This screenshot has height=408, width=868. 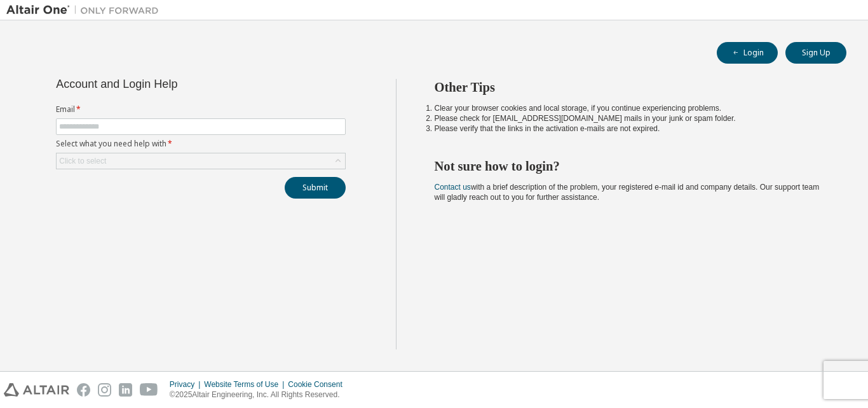 What do you see at coordinates (748, 53) in the screenshot?
I see `button: Login` at bounding box center [748, 53].